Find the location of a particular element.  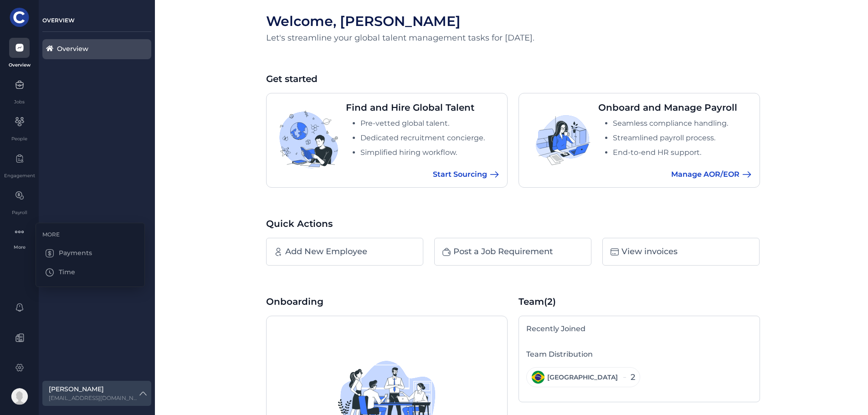

li: End-to-end HR support. is located at coordinates (683, 153).